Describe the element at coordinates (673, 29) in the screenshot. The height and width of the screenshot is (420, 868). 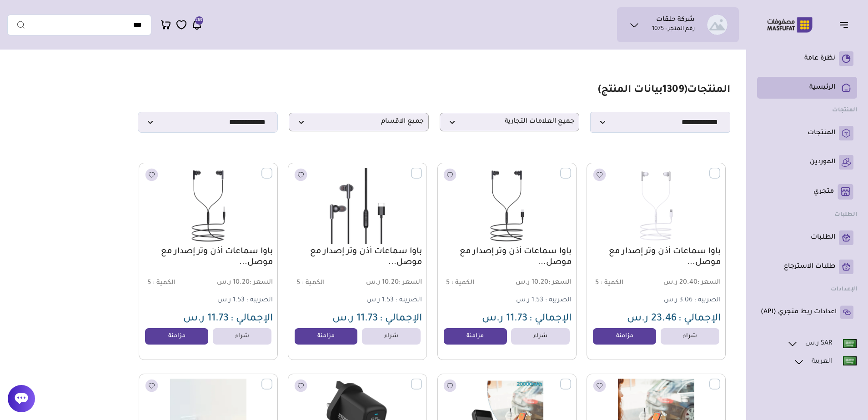
I see `p: رقم المتجر : 1075` at that location.